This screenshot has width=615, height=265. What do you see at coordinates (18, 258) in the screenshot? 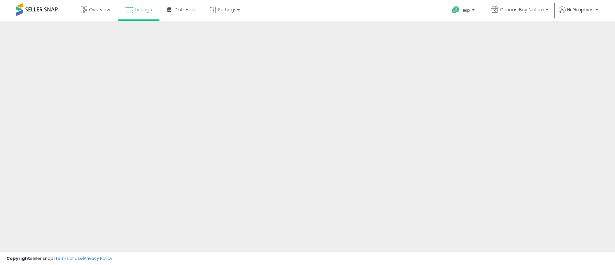
I see `strong: Copyright` at bounding box center [18, 258].